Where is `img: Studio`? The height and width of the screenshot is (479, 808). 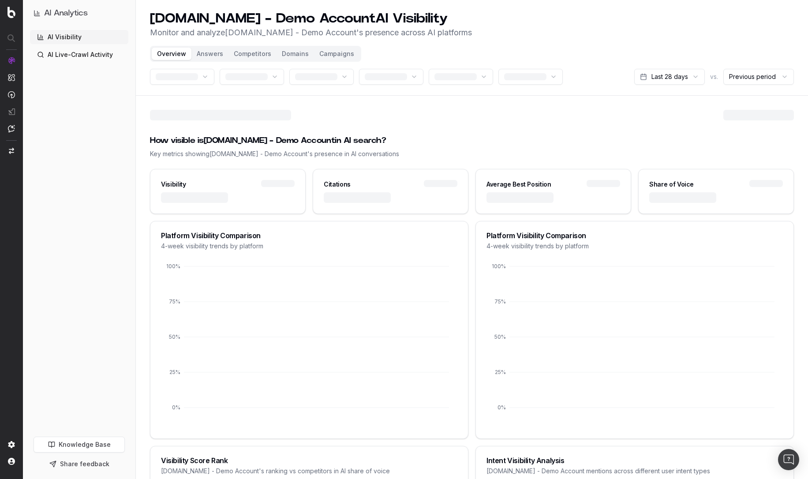 img: Studio is located at coordinates (11, 112).